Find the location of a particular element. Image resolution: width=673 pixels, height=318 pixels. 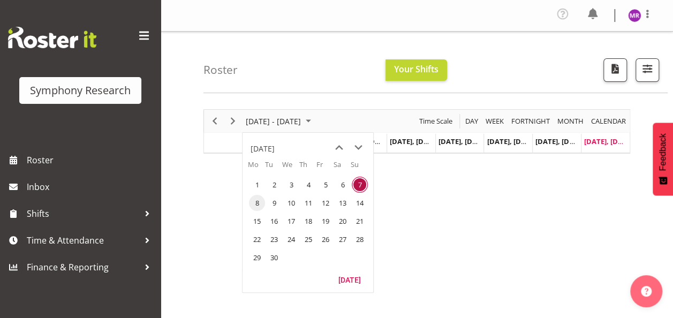

span: Thursday, September 4, 2025 is located at coordinates (308, 185).